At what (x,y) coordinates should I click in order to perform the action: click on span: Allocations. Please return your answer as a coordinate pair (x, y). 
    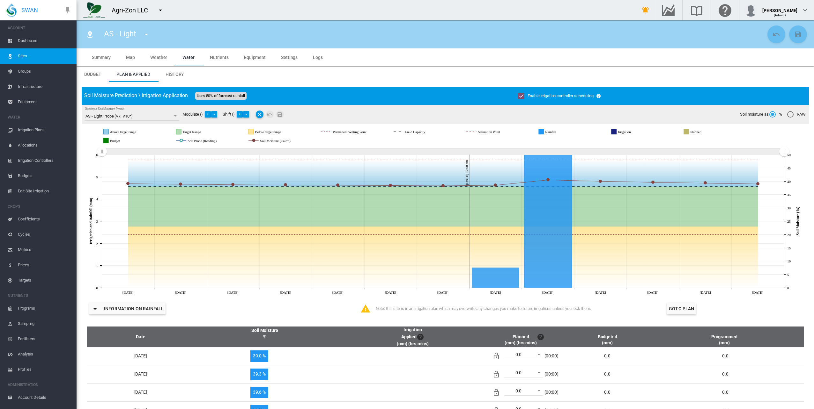
    Looking at the image, I should click on (45, 145).